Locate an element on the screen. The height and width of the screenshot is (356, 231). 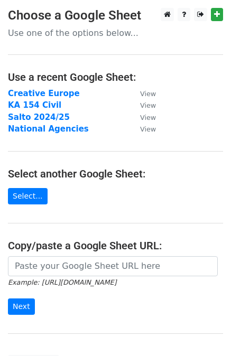
input: Paste your Google Sheet URL here is located at coordinates (112, 266).